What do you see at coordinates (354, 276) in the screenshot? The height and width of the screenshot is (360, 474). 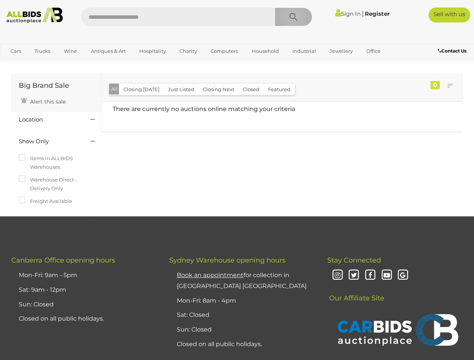 I see `i: Twitter` at bounding box center [354, 276].